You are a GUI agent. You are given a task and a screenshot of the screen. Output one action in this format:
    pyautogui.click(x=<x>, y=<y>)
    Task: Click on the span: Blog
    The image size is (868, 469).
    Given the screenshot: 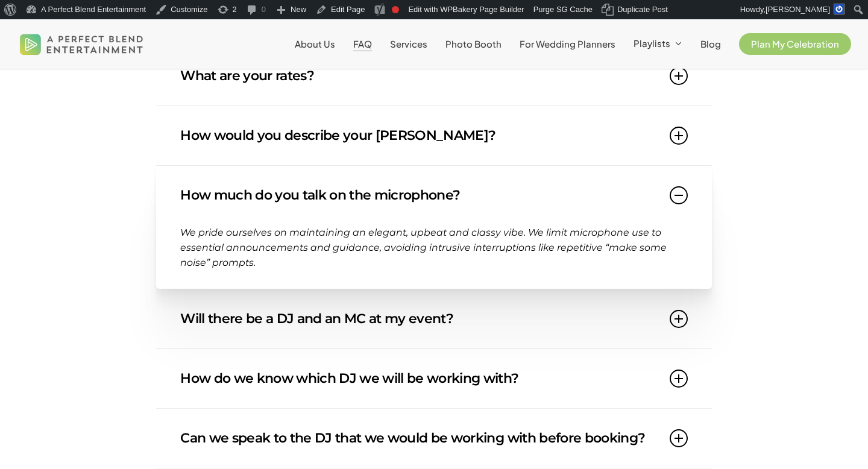 What is the action you would take?
    pyautogui.click(x=711, y=43)
    